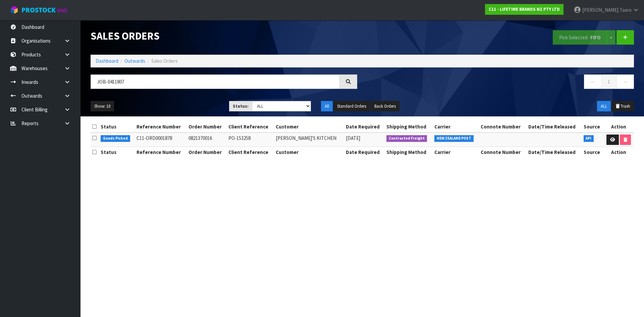 The width and height of the screenshot is (644, 317). What do you see at coordinates (107, 61) in the screenshot?
I see `a: Dashboard` at bounding box center [107, 61].